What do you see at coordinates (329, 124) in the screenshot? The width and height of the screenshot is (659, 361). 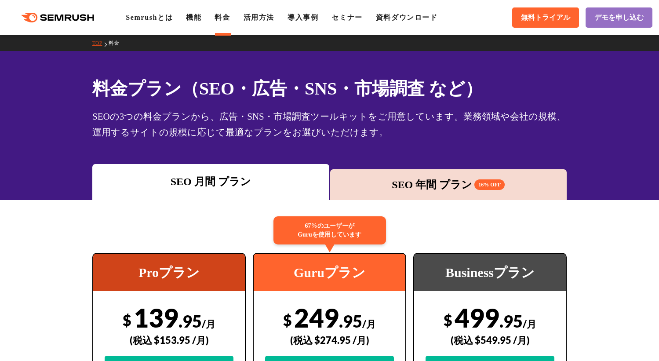 I see `div: SEOの3つの料金プランから、広告・SNS・市場調査ツールキットをご用意しています。業務領域や会社の規模、運用するサイトの規模に応じて最適なプランをお選びいただけます。` at bounding box center [329, 124].